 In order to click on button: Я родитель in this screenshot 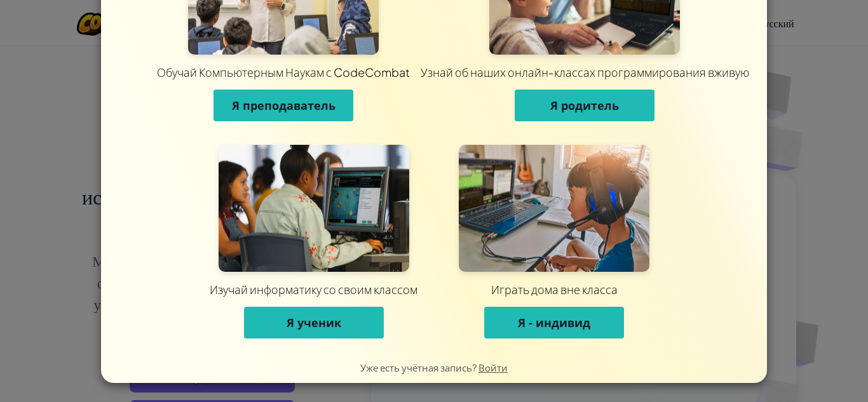, I will do `click(585, 106)`.